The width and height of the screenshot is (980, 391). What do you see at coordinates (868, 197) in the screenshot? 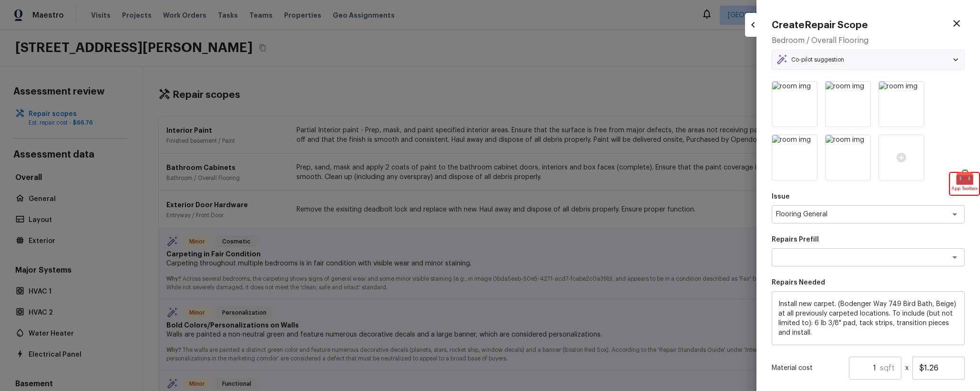
I see `p: Issue` at bounding box center [868, 197].